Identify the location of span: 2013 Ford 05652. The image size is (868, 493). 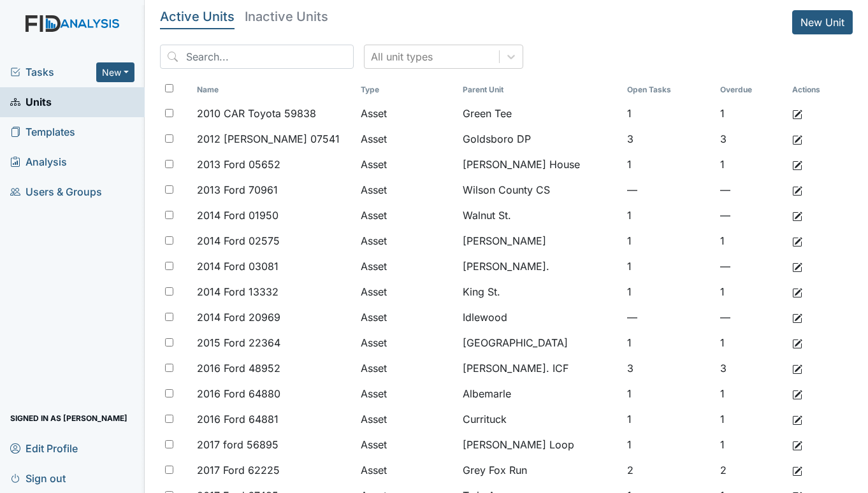
(239, 164).